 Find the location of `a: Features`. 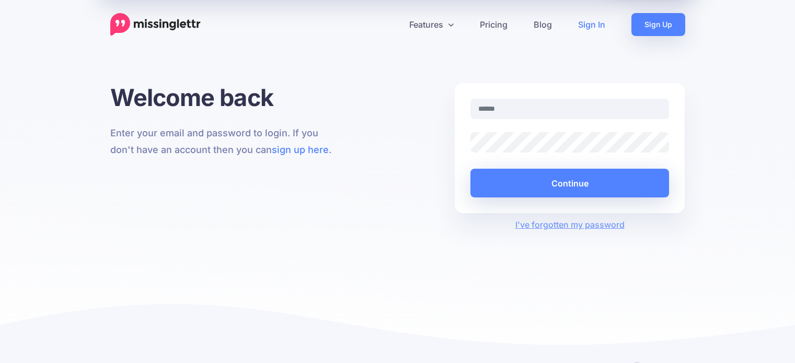

a: Features is located at coordinates (431, 25).